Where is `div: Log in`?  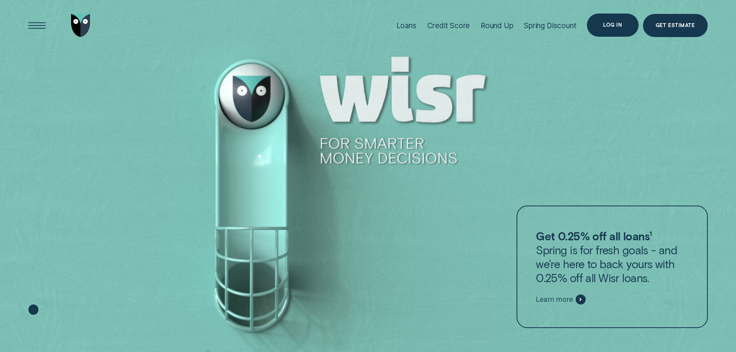 div: Log in is located at coordinates (612, 25).